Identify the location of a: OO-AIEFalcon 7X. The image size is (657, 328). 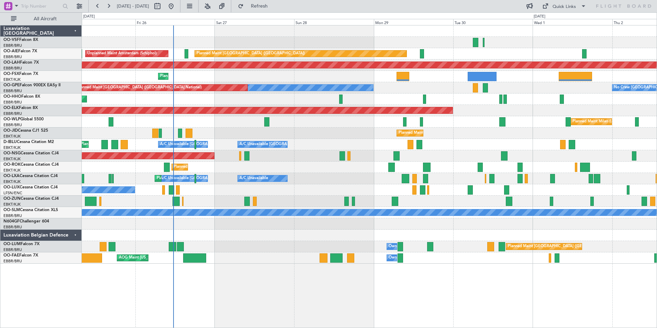
(20, 51).